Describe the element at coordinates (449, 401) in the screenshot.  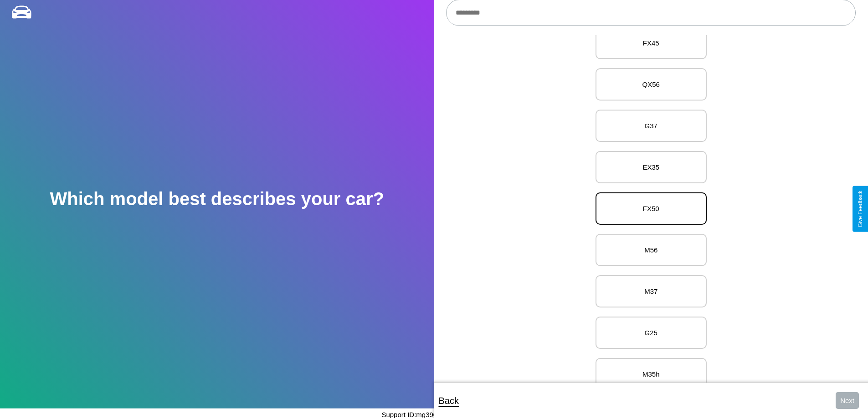
I see `p: Back` at that location.